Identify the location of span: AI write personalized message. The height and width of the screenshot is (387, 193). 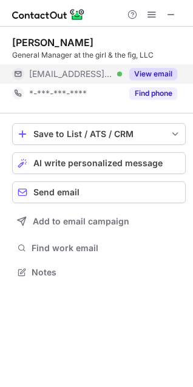
(98, 163).